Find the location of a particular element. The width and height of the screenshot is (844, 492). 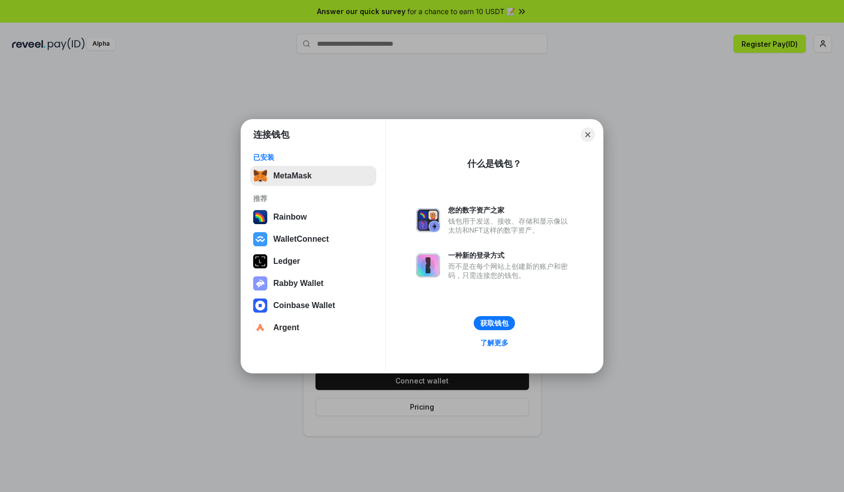

img: svg+xml,%3Csvg%20xmlns%3D%22http%3A%2F%2Fwww.w3.org%2F2000%2Fsvg%22%20width%3D%2228%22%20height%3... is located at coordinates (260, 261).